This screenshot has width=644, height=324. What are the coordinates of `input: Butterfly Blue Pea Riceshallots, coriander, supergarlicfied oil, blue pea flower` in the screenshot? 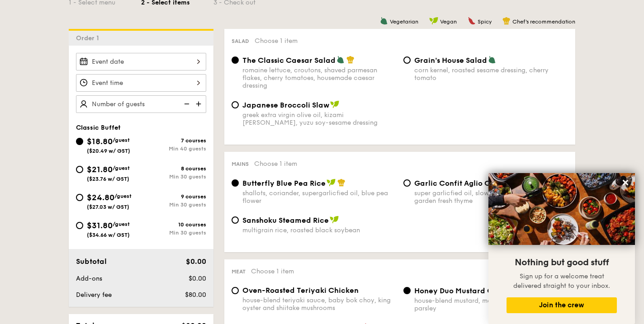 It's located at (236, 183).